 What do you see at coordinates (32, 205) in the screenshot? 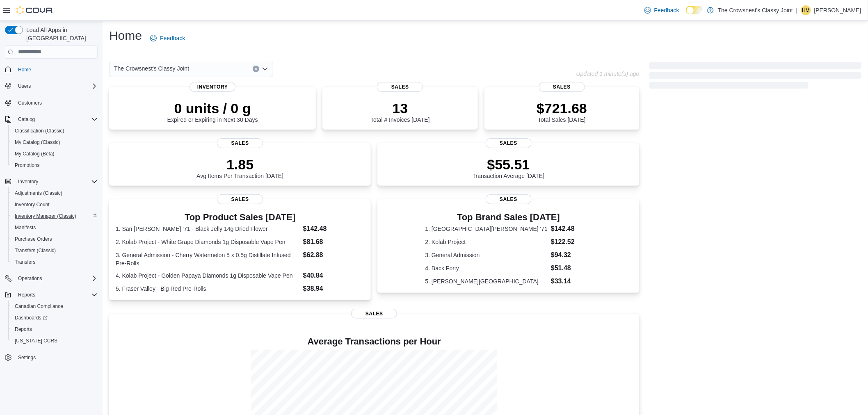
I see `a: Inventory Count` at bounding box center [32, 205].